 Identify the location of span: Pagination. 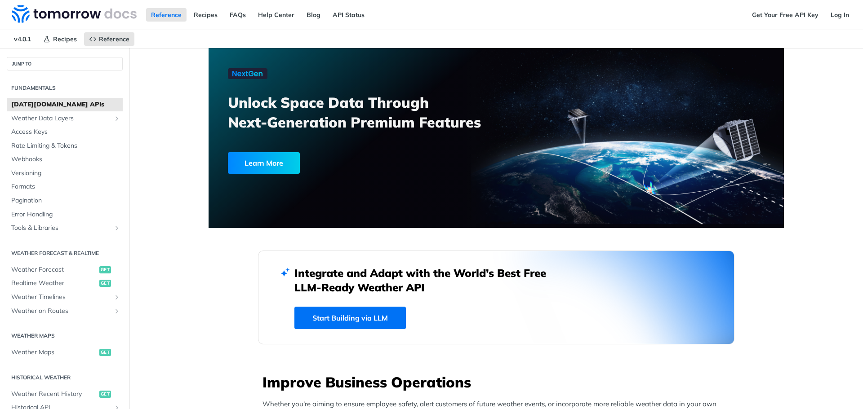
(66, 201).